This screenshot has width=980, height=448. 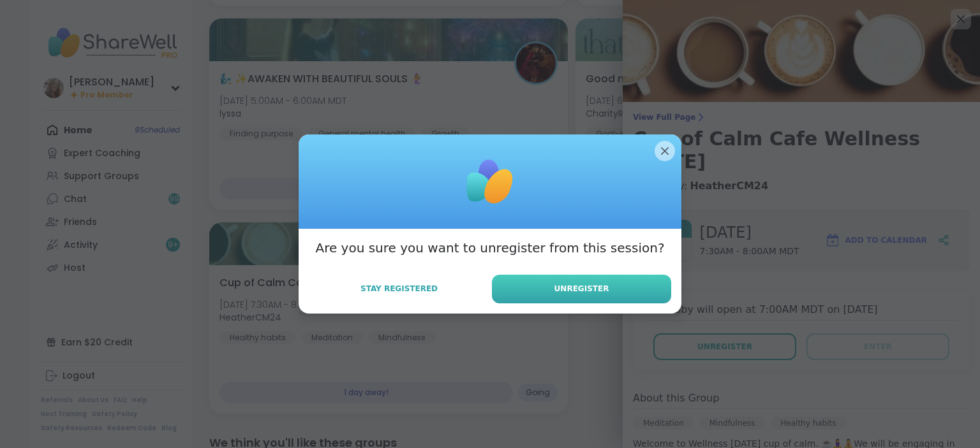 What do you see at coordinates (399, 289) in the screenshot?
I see `span: Stay Registered` at bounding box center [399, 289].